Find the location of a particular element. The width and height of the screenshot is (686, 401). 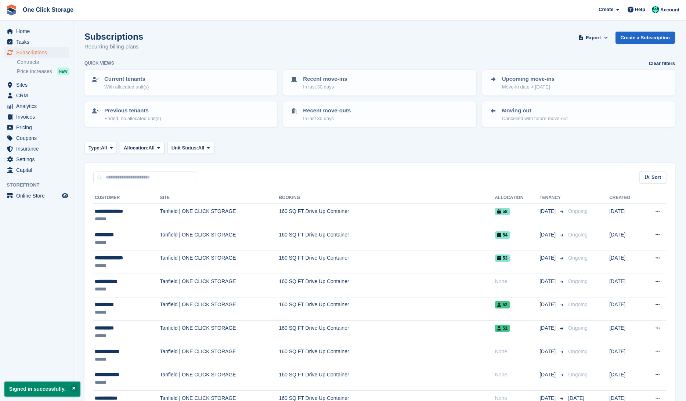

span: Account is located at coordinates (670, 10).